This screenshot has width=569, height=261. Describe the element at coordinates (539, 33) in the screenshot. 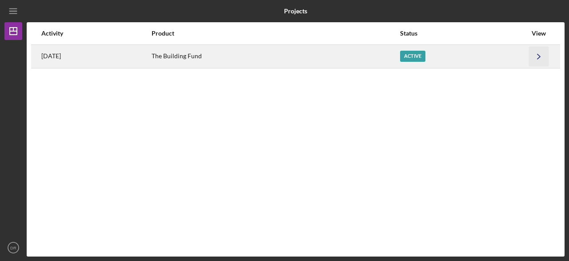

I see `div: View` at that location.